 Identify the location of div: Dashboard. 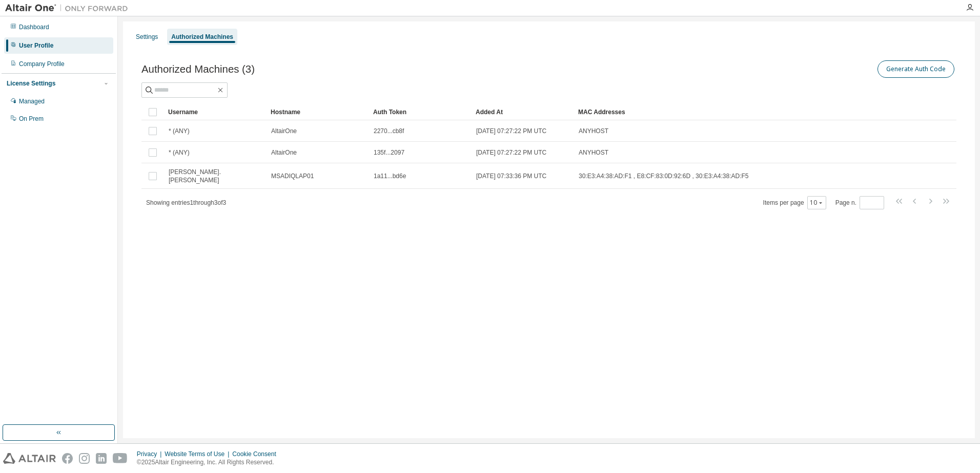
(33, 27).